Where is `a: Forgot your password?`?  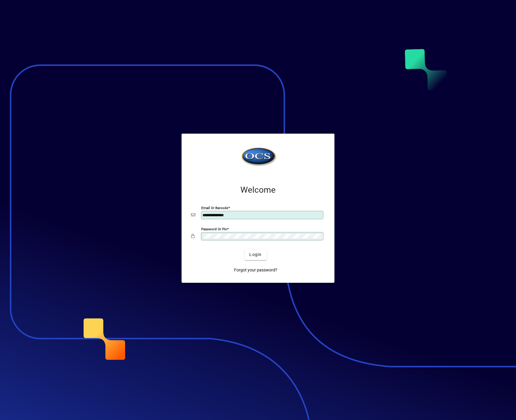 a: Forgot your password? is located at coordinates (255, 270).